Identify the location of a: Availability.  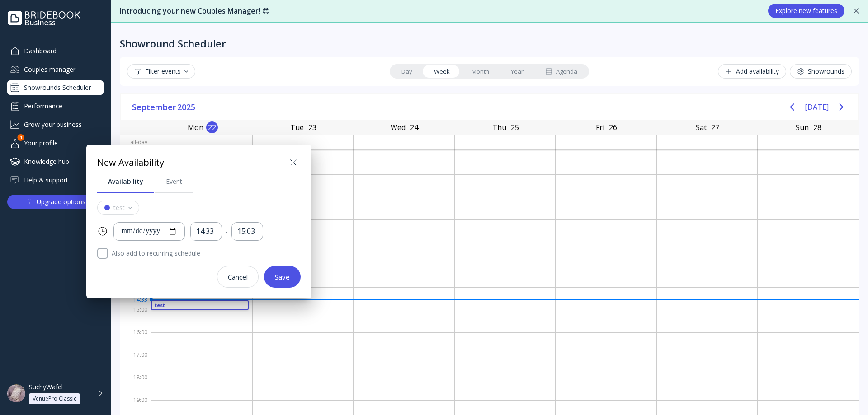
(126, 182).